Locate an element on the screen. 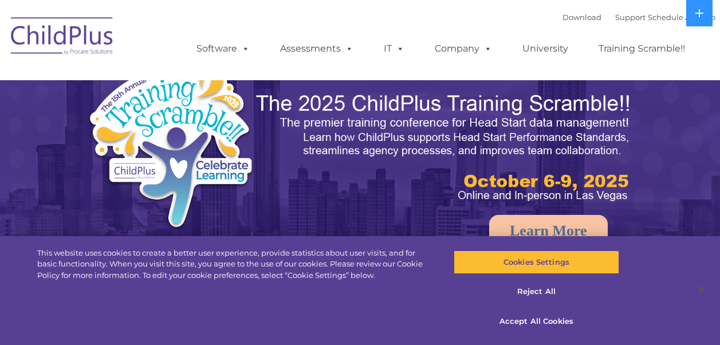 Image resolution: width=720 pixels, height=345 pixels. a: Company is located at coordinates (464, 49).